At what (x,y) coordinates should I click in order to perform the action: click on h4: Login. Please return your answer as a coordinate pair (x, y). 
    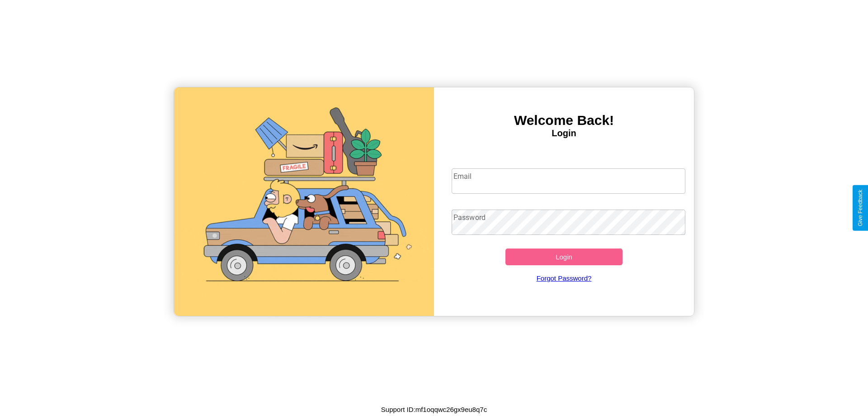
    Looking at the image, I should click on (564, 133).